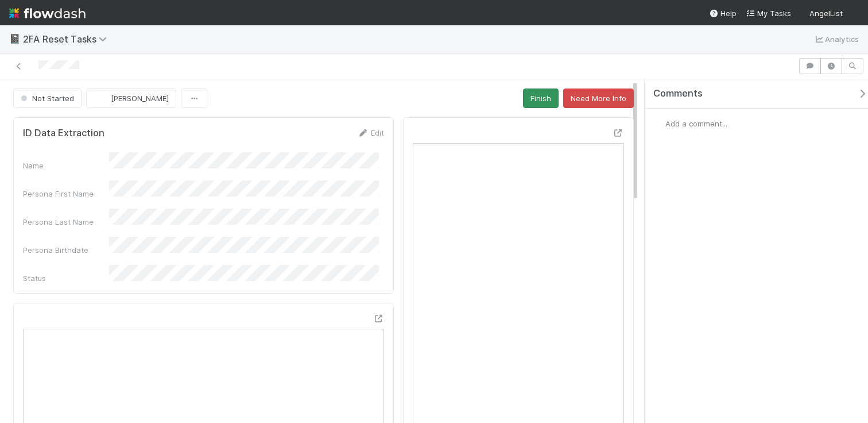 This screenshot has height=423, width=868. I want to click on div: Status, so click(66, 278).